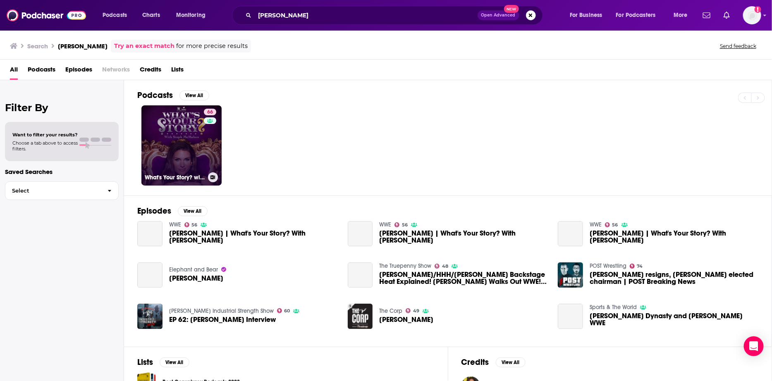  I want to click on div: Search podcasts, credits, & more..., so click(395, 15).